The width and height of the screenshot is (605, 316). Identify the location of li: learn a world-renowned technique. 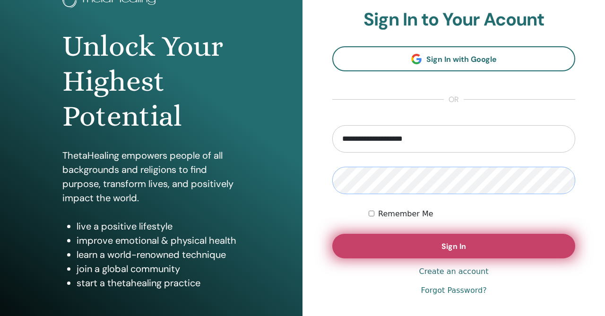
(158, 255).